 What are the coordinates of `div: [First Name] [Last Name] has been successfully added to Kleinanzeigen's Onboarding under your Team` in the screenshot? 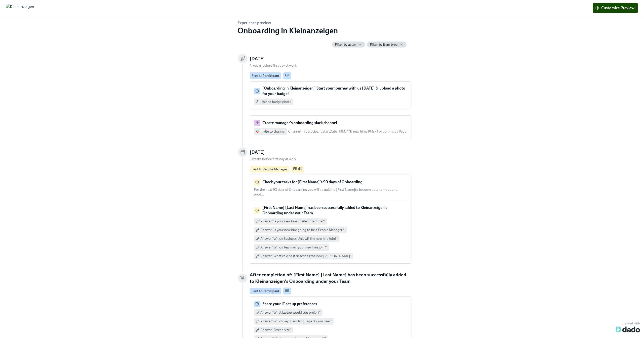 It's located at (330, 210).